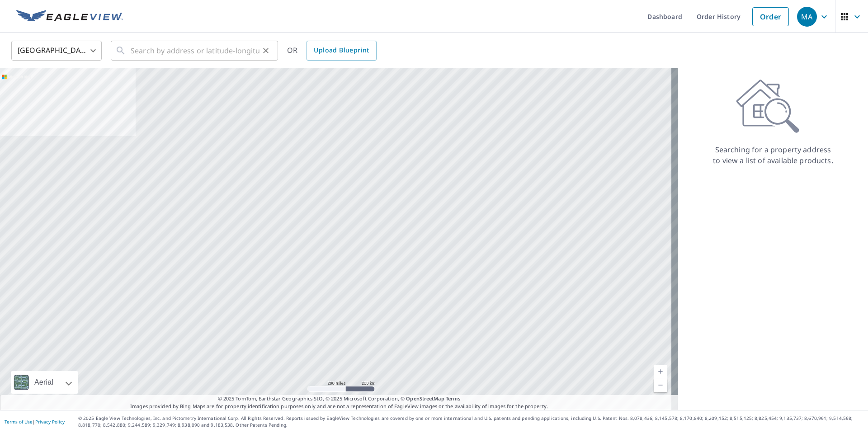 This screenshot has height=433, width=868. I want to click on a: Terms of Use, so click(19, 422).